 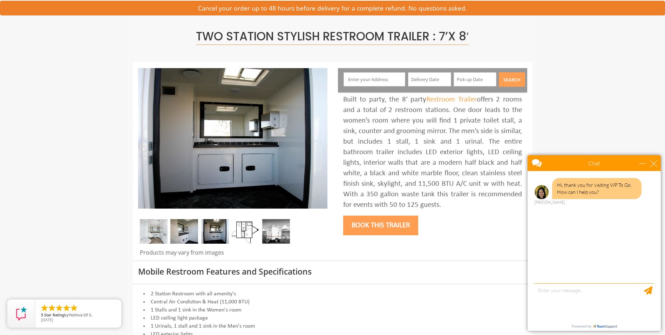 What do you see at coordinates (54, 314) in the screenshot?
I see `span: Star Rating` at bounding box center [54, 314].